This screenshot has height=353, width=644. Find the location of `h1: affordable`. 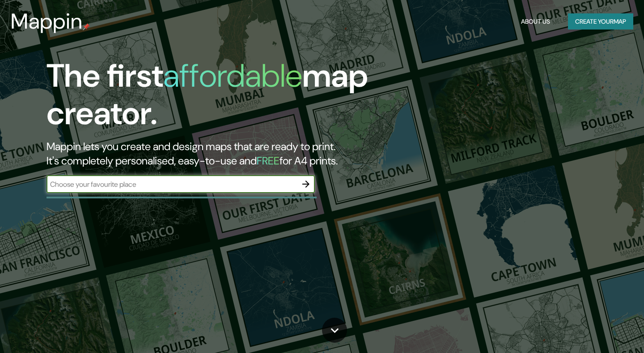

h1: affordable is located at coordinates (233, 76).